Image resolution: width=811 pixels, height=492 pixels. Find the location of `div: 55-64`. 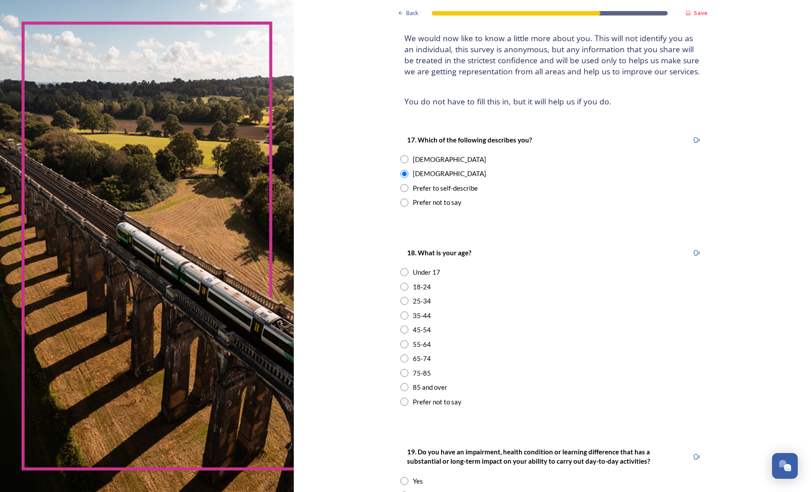

div: 55-64 is located at coordinates (421, 344).